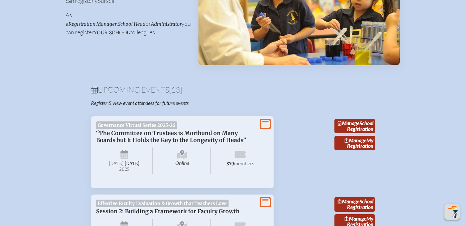 This screenshot has width=466, height=226. I want to click on span: your school, so click(112, 32).